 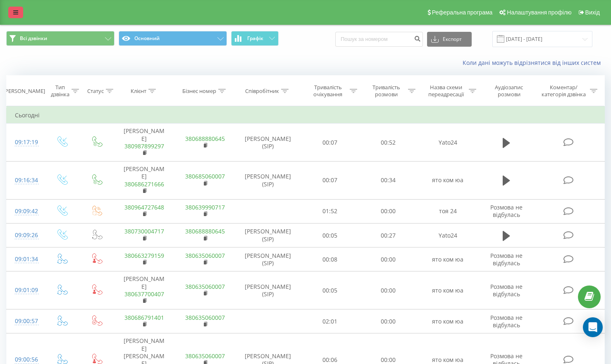 What do you see at coordinates (389, 181) in the screenshot?
I see `td: 00:34` at bounding box center [389, 181].